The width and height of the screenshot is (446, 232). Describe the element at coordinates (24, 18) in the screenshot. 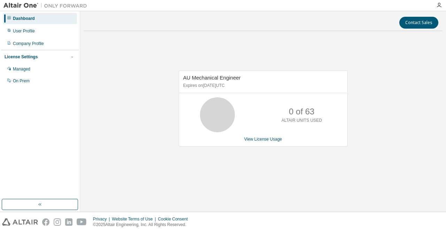

I see `div: Dashboard` at that location.